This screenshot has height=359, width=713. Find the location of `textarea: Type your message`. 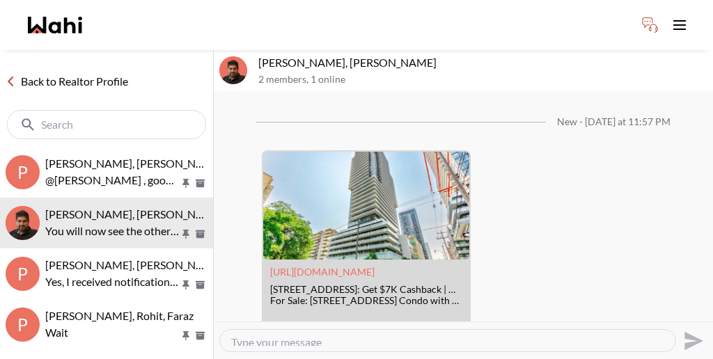

textarea: Type your message is located at coordinates (448, 340).